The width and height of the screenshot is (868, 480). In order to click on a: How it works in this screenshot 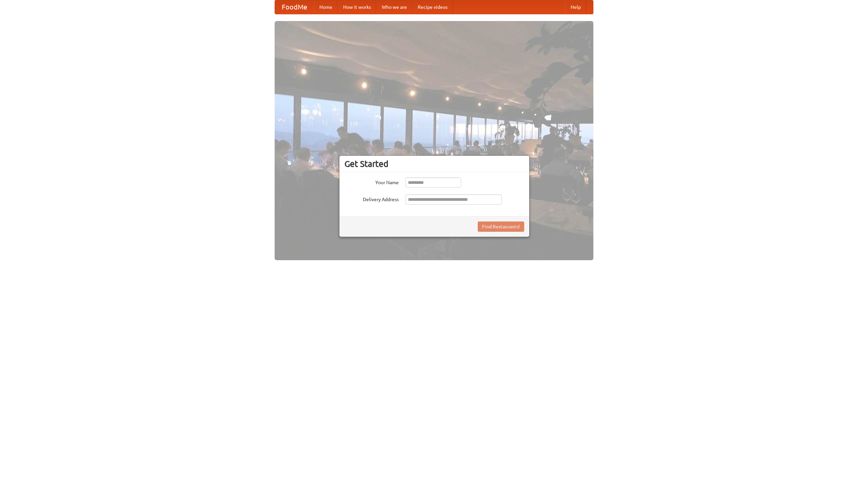, I will do `click(357, 7)`.